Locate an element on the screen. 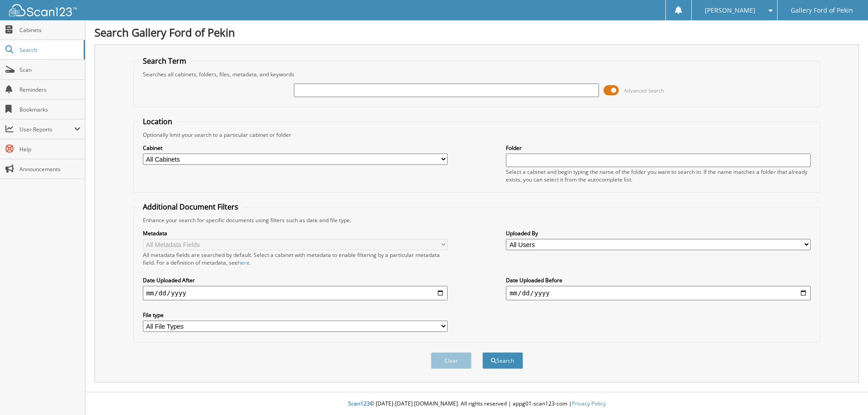 The width and height of the screenshot is (868, 415). label: Uploaded By is located at coordinates (658, 233).